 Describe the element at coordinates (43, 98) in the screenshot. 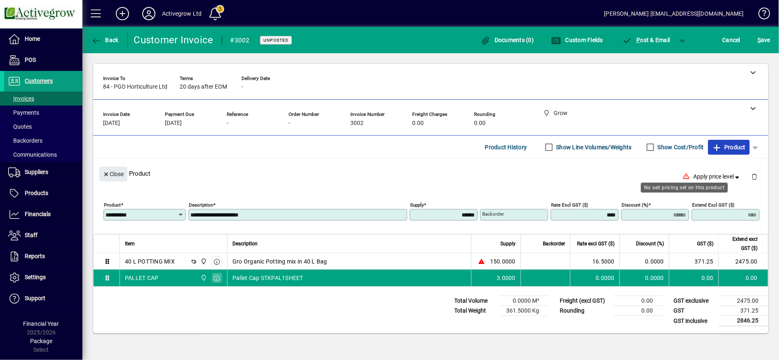

I see `a: Invoices` at that location.